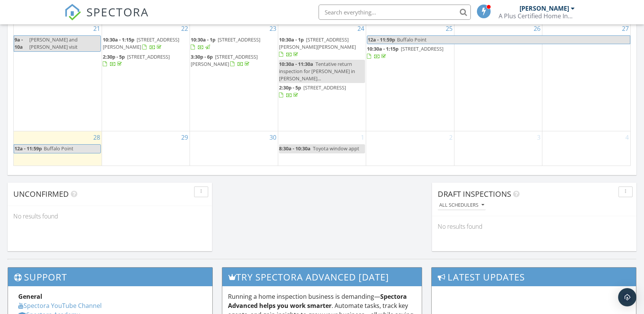  What do you see at coordinates (234, 149) in the screenshot?
I see `td: Go to September 30, 2025` at bounding box center [234, 149].